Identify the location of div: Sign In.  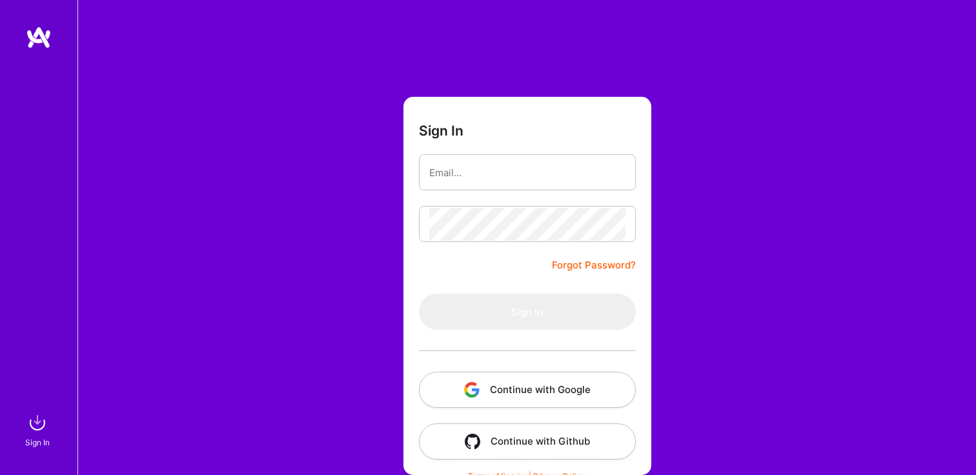
(37, 442).